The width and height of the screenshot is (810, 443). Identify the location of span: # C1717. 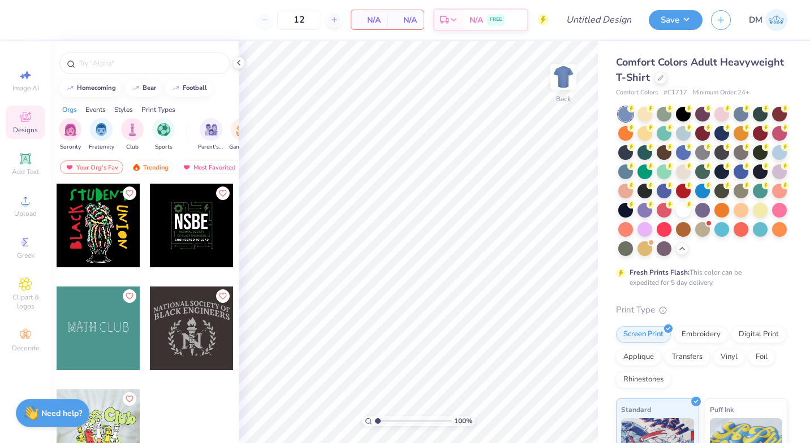
(675, 93).